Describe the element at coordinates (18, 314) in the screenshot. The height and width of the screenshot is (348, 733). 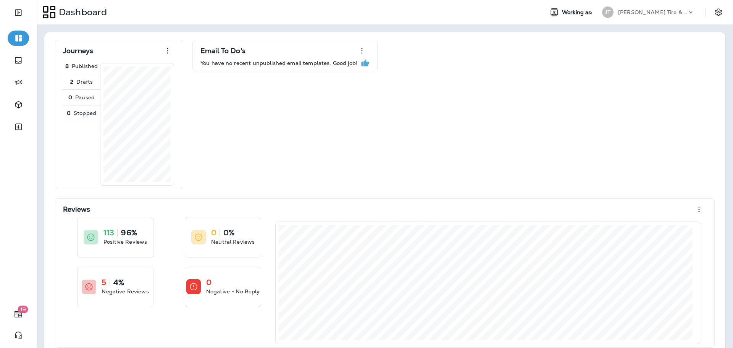
I see `button: 19` at that location.